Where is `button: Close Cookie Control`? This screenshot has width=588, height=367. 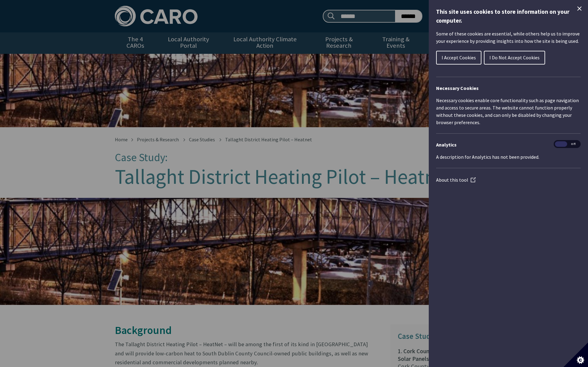 button: Close Cookie Control is located at coordinates (579, 9).